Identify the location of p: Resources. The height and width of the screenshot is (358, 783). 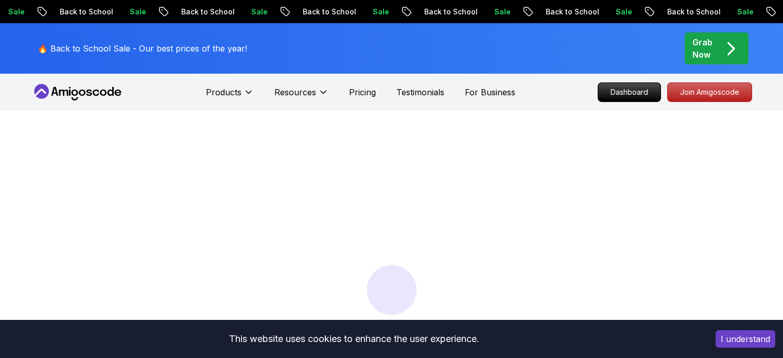
(295, 92).